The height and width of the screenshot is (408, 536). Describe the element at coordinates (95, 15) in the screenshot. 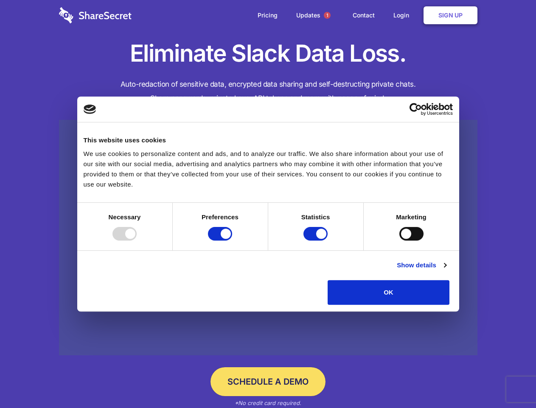

I see `img: logo-wordmark-white-trans-d4663122ce5f474addd5e946df7df03e33cb6a1c49d2221995e7729f52c070b2.svg` at that location.